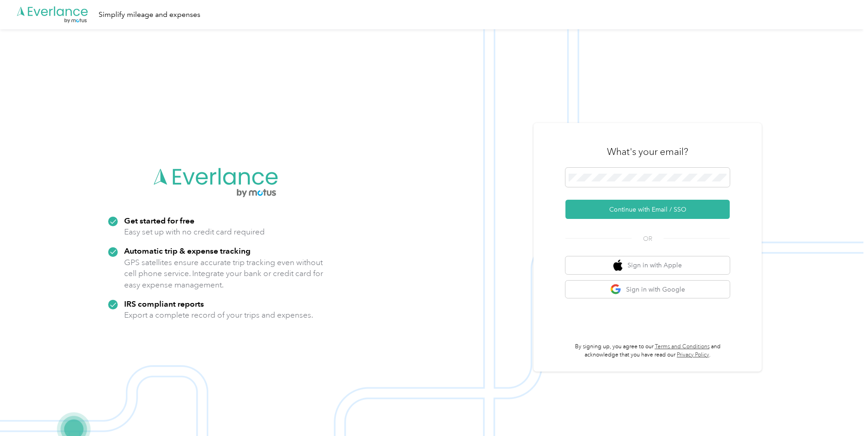  Describe the element at coordinates (682, 346) in the screenshot. I see `a: Terms and Conditions` at that location.